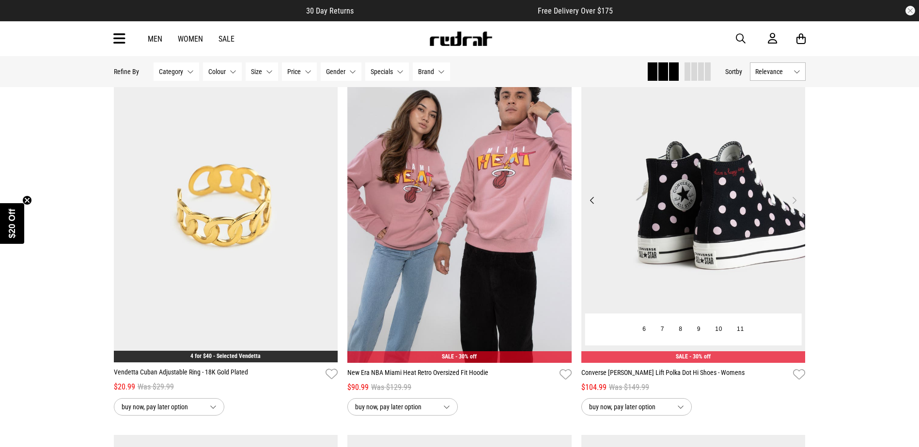 Image resolution: width=919 pixels, height=447 pixels. I want to click on span: 30 Day Returns, so click(330, 11).